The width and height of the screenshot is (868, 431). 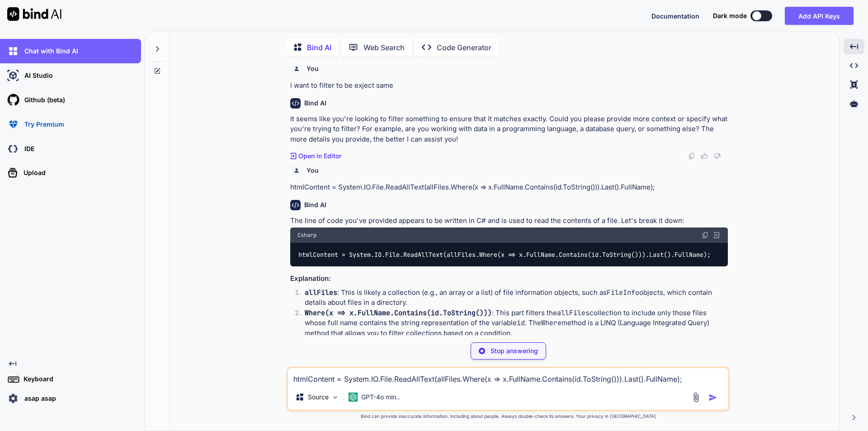 I want to click on p: The line of code you've provided appears to be written in C# and is used to read the contents of ..., so click(x=509, y=221).